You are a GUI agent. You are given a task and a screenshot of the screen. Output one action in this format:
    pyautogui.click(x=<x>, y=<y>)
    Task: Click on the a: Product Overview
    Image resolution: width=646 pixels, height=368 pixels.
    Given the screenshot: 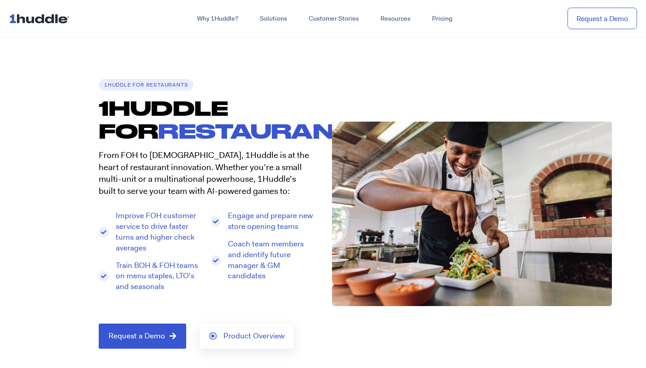 What is the action you would take?
    pyautogui.click(x=247, y=336)
    